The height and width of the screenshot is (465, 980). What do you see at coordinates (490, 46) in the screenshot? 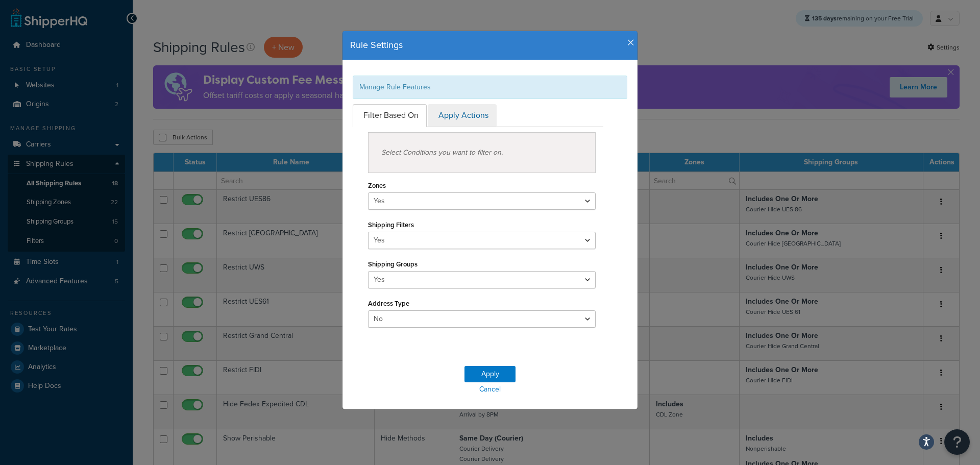
I see `h4: Rule Settings` at bounding box center [490, 46].